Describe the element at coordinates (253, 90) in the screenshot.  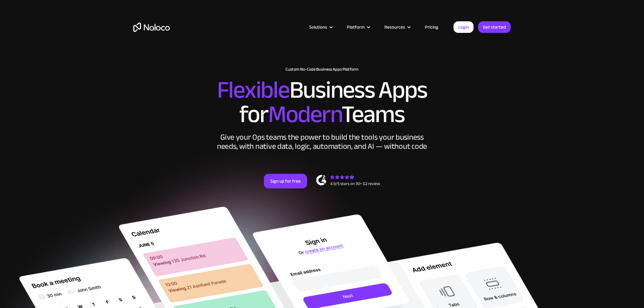
I see `span: Flexible` at that location.